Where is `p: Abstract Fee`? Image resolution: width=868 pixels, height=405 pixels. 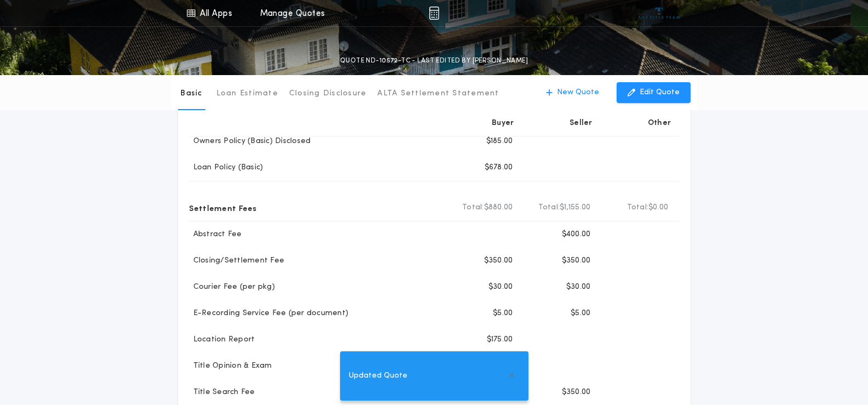 p: Abstract Fee is located at coordinates (216, 234).